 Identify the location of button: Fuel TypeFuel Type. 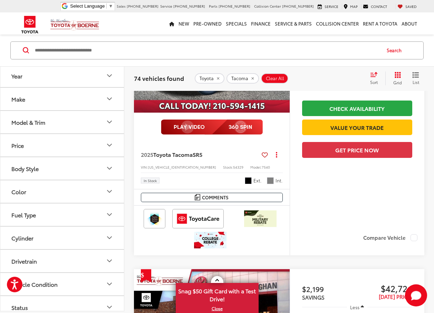
(63, 215).